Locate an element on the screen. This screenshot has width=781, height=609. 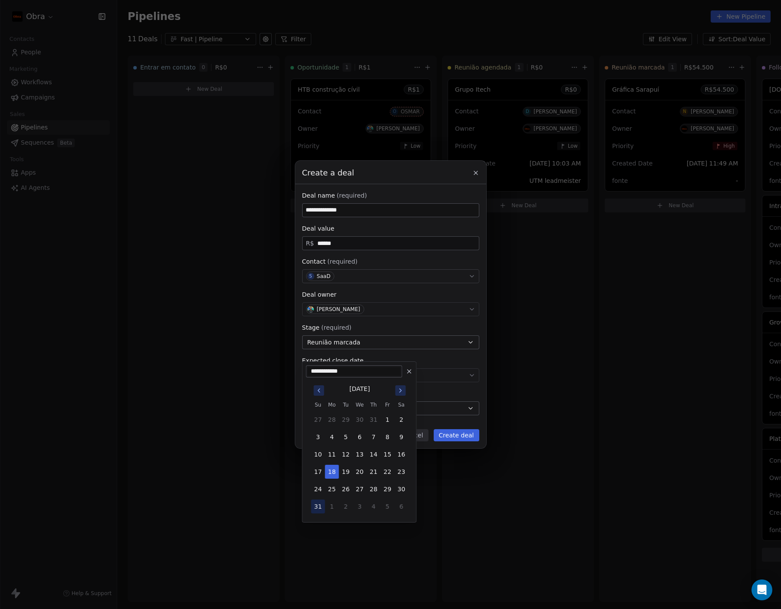
button: 8 is located at coordinates (388, 437).